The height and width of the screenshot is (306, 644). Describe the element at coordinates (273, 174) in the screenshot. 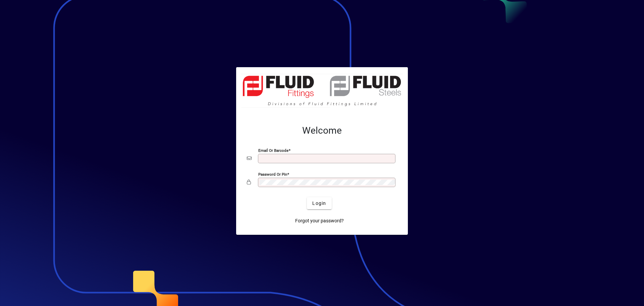

I see `mat-label: Password or Pin` at that location.